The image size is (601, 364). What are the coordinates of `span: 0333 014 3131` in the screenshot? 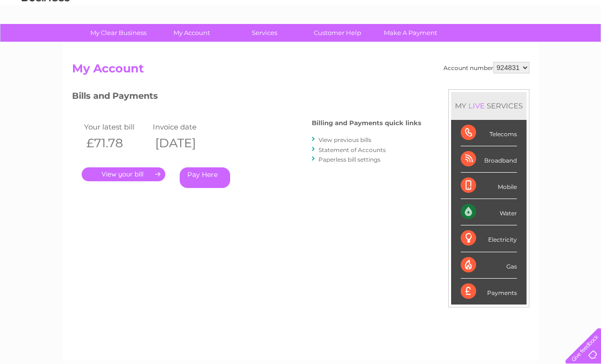 It's located at (453, 11).